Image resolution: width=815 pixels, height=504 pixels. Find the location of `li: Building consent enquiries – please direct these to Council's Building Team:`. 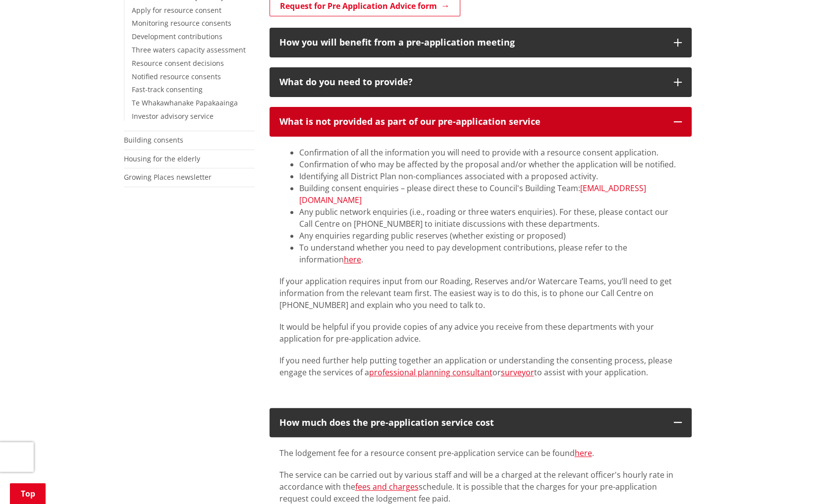

li: Building consent enquiries – please direct these to Council's Building Team: is located at coordinates (490, 194).